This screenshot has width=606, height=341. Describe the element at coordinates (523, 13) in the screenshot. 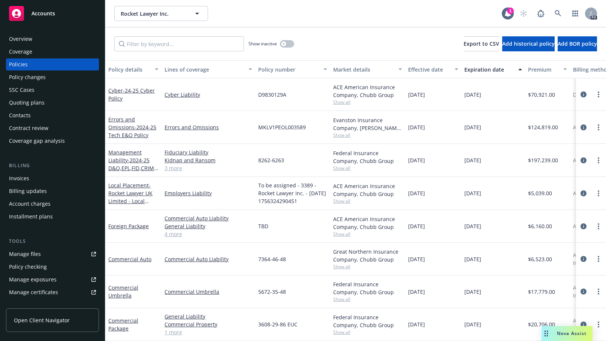

I see `a: Start snowing` at that location.